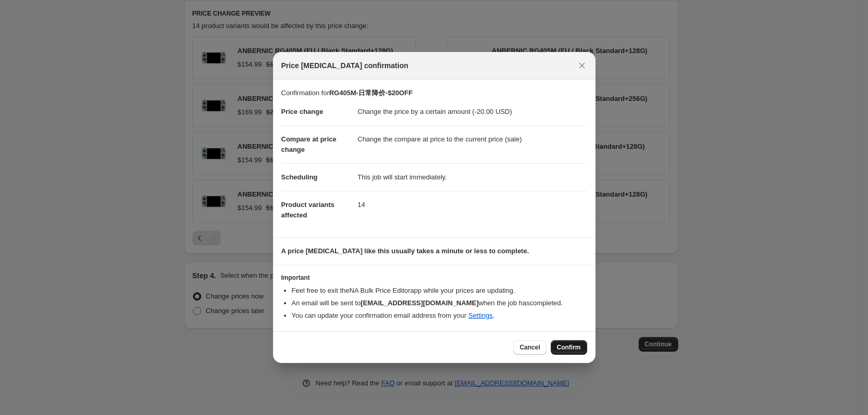 Image resolution: width=868 pixels, height=415 pixels. Describe the element at coordinates (569, 347) in the screenshot. I see `button: Confirm` at that location.